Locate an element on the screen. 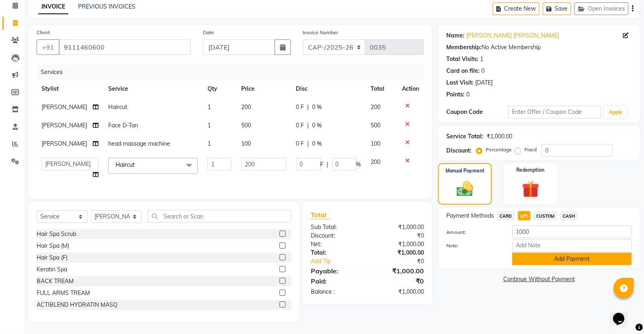 This screenshot has width=644, height=334. div: Hair Spa (F) is located at coordinates (52, 257).